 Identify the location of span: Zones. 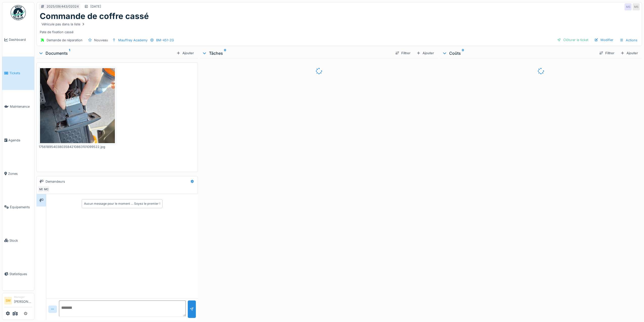
(20, 173).